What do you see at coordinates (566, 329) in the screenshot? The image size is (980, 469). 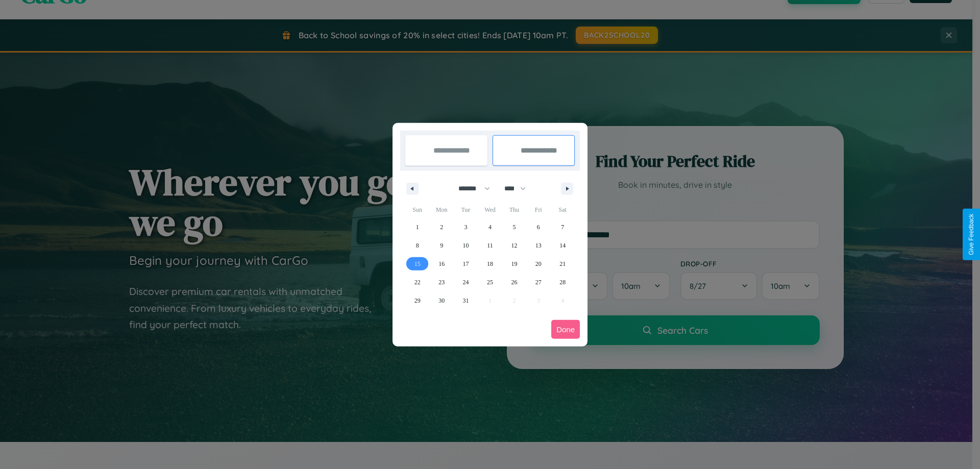 I see `button: Done` at bounding box center [566, 329].